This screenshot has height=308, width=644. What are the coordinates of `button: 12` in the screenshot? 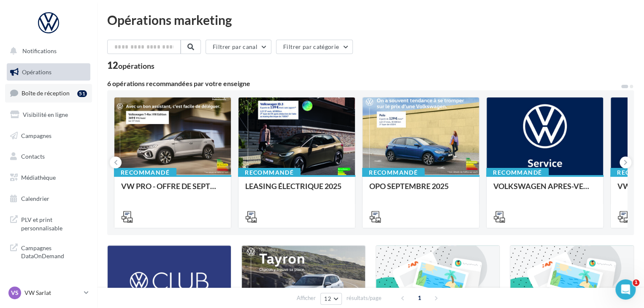 It's located at (331, 299).